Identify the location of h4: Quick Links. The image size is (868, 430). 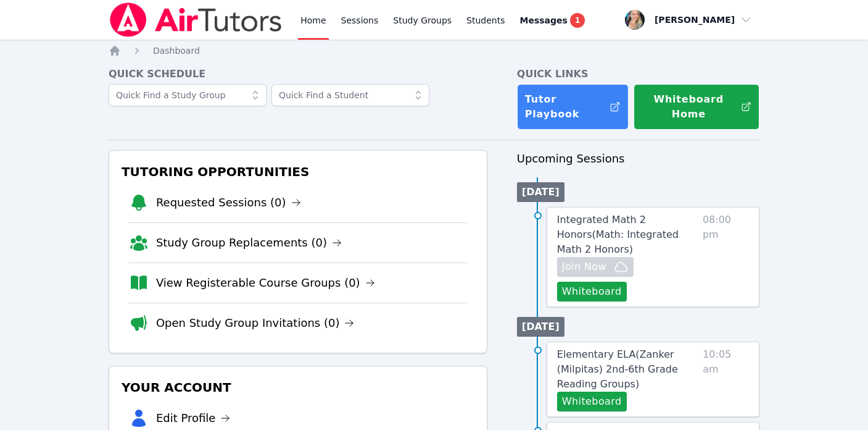
(638, 74).